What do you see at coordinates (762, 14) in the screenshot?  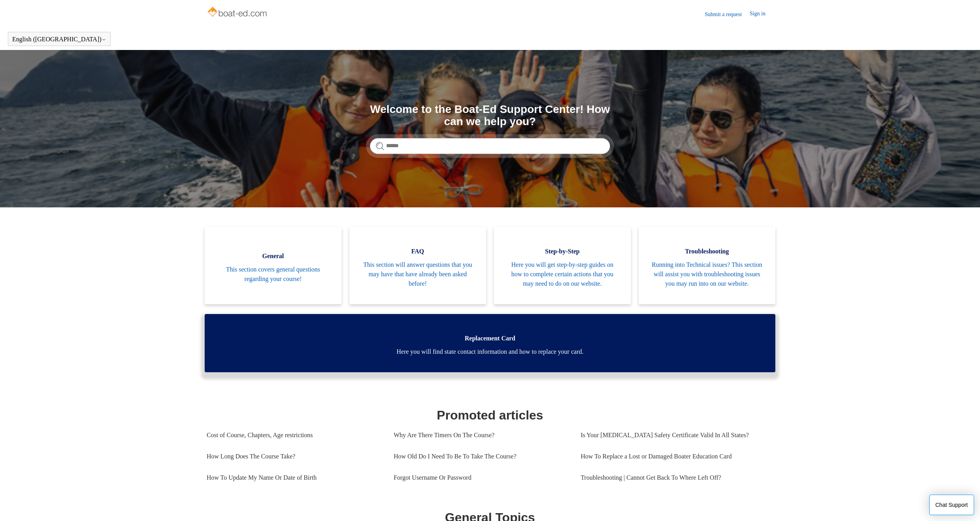 I see `a: Sign in` at bounding box center [762, 14].